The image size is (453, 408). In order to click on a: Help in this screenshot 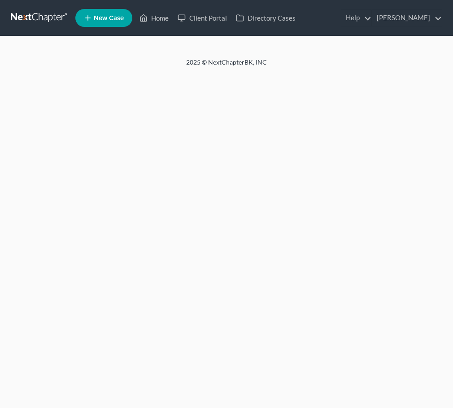, I will do `click(356, 18)`.